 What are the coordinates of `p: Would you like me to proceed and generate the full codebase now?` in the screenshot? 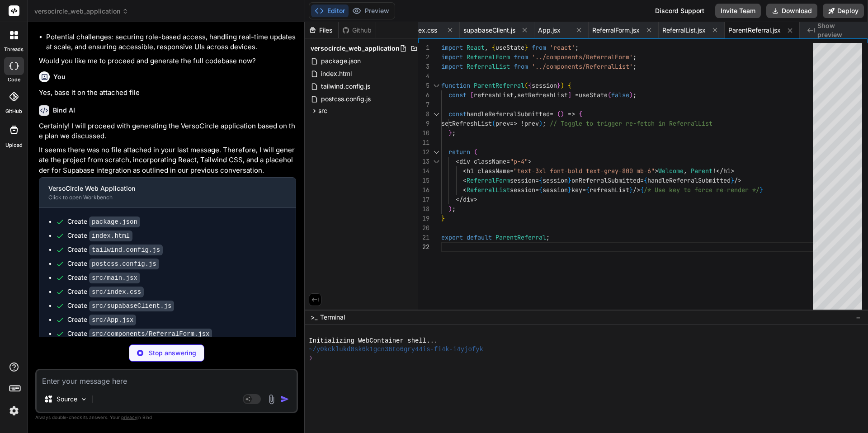 It's located at (167, 61).